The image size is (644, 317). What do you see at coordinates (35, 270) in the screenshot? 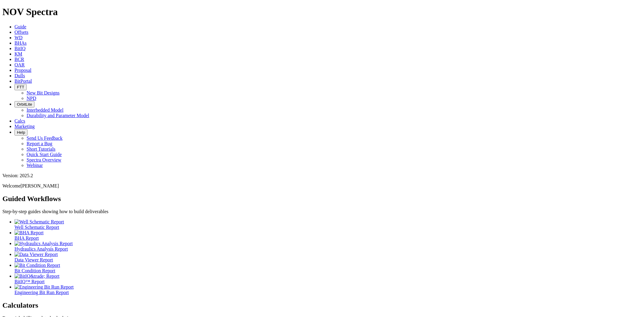
I see `span: Bit Condition Report` at bounding box center [35, 270].